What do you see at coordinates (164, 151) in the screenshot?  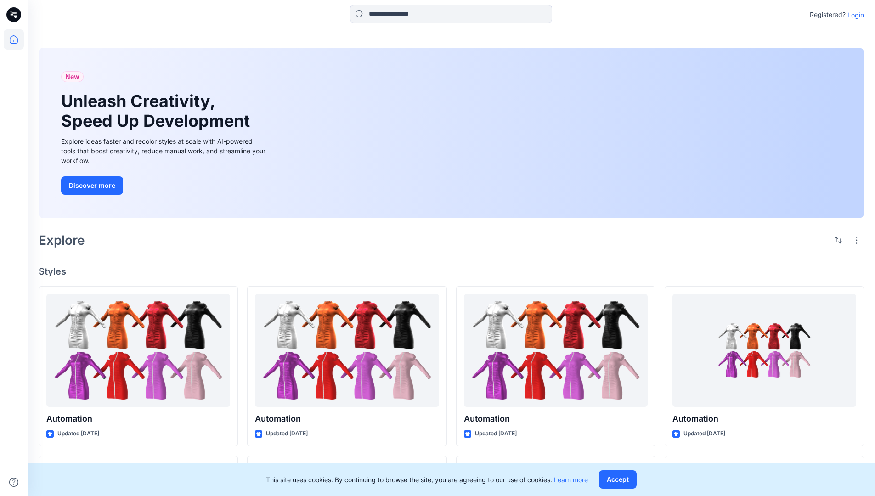 I see `div: Explore ideas faster and recolor styles at scale with AI-powered tools that boost creativity, red...` at bounding box center [164, 151].